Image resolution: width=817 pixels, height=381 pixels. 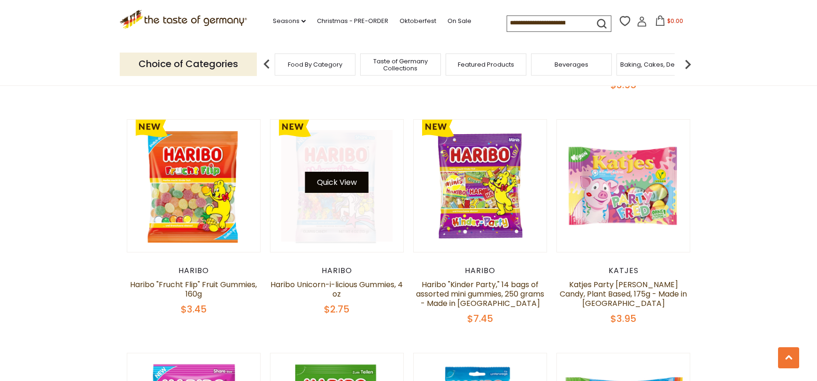 I want to click on span: Food By Category, so click(x=315, y=64).